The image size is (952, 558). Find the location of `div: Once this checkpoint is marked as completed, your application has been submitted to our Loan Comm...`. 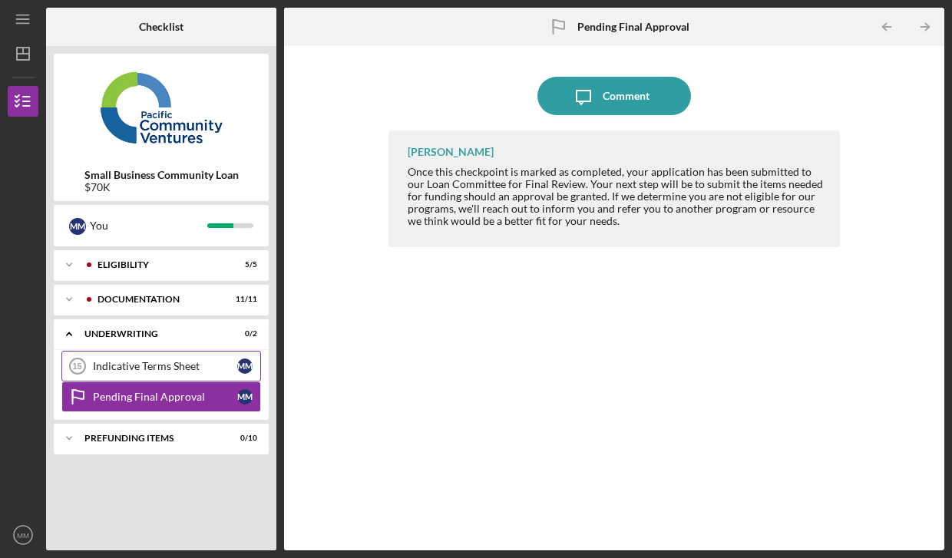

div: Once this checkpoint is marked as completed, your application has been submitted to our Loan Comm... is located at coordinates (615, 196).